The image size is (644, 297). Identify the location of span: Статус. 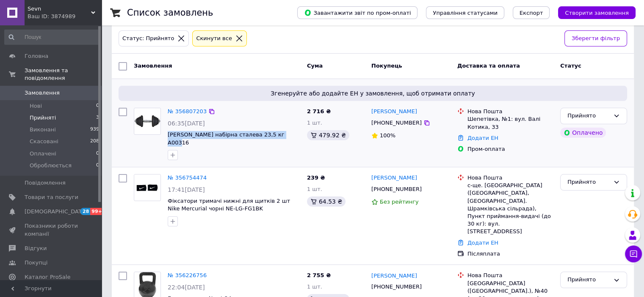
(570, 65).